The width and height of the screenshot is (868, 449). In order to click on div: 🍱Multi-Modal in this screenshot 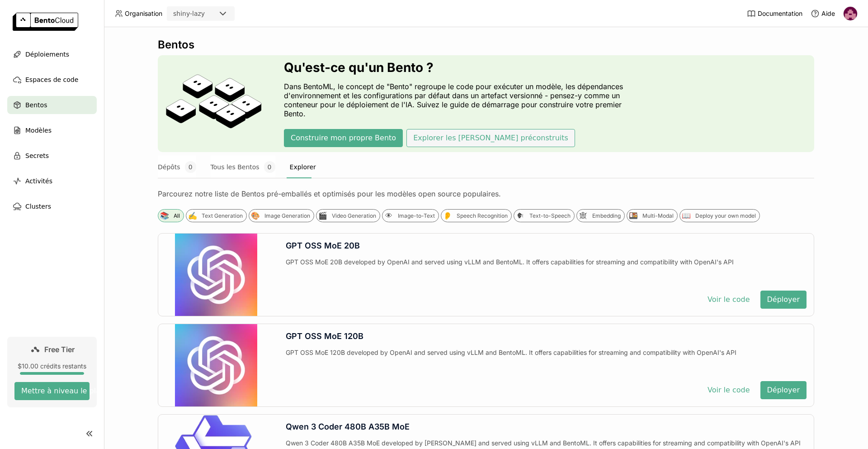, I will do `click(652, 215)`.